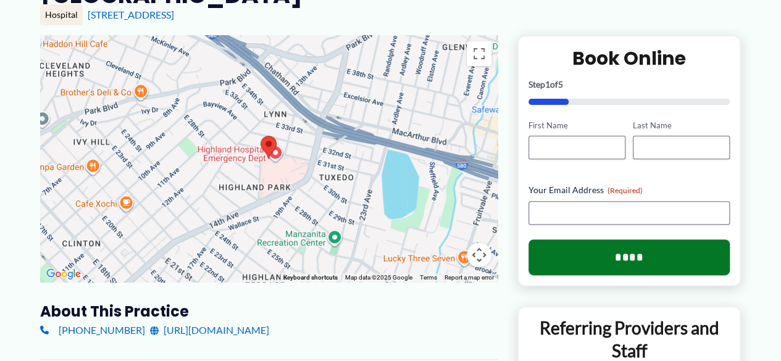  Describe the element at coordinates (64, 274) in the screenshot. I see `a: Open this area in Google Maps (opens a new window)` at that location.